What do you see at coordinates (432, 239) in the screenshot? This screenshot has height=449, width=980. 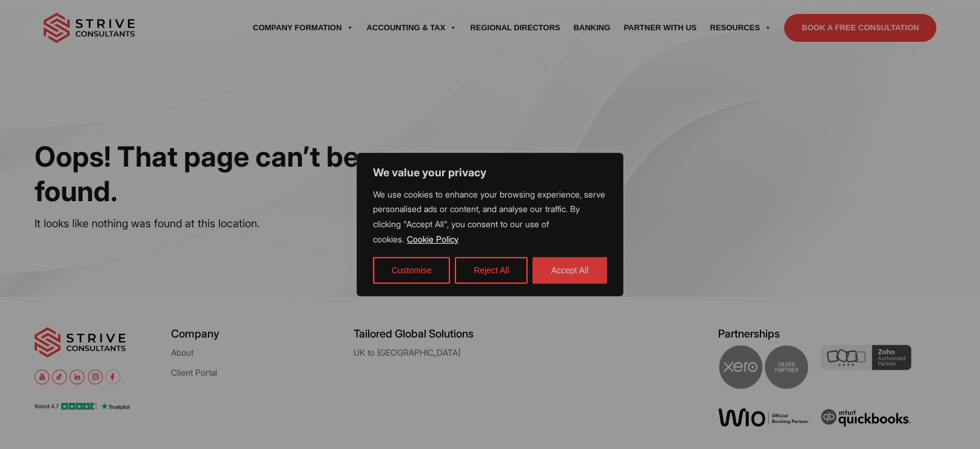 I see `a: Cookie Policy` at bounding box center [432, 239].